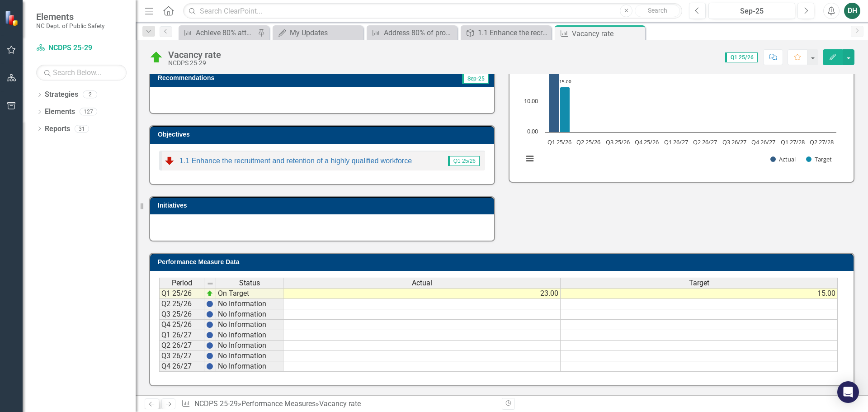 Image resolution: width=868 pixels, height=412 pixels. Describe the element at coordinates (852, 11) in the screenshot. I see `button: DH` at that location.